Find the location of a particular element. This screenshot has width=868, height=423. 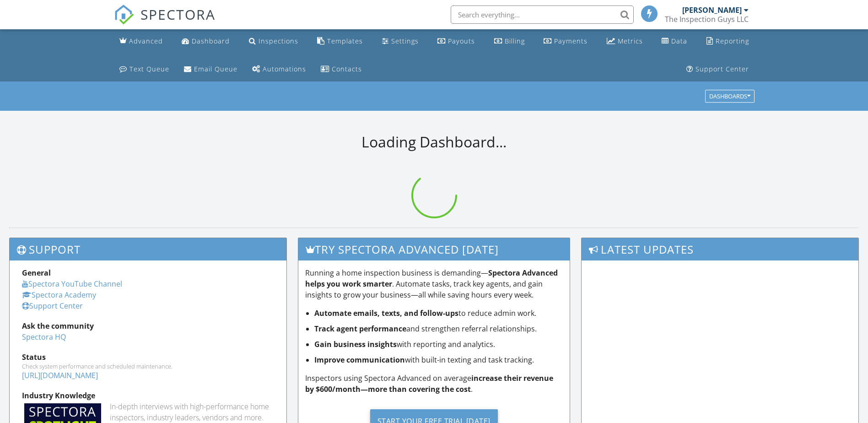

div: Dashboard is located at coordinates (211, 41).